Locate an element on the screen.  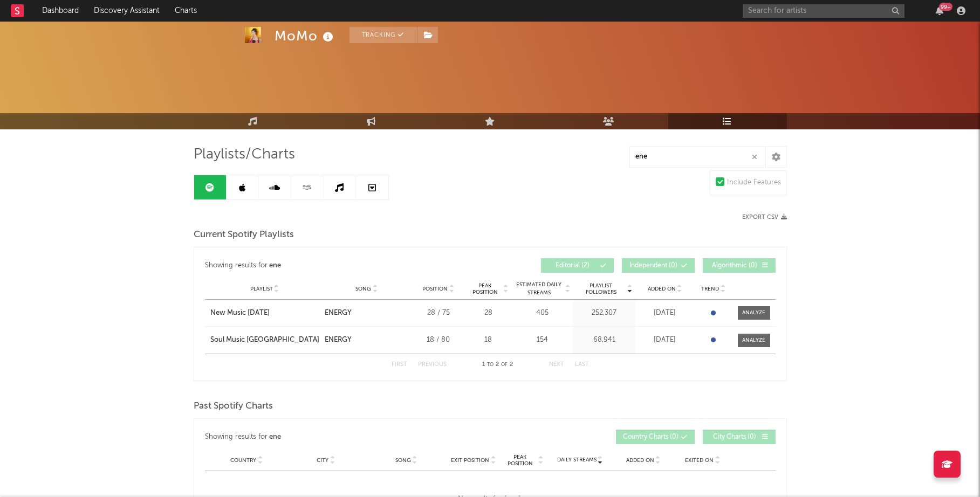
span: Position is located at coordinates (435, 289).